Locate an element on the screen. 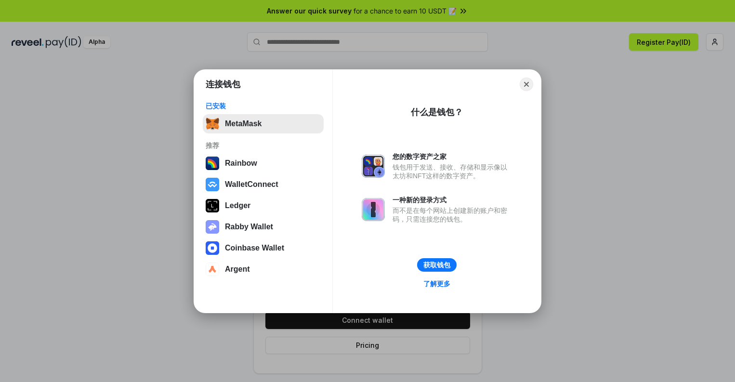  button: Ledger is located at coordinates (263, 206).